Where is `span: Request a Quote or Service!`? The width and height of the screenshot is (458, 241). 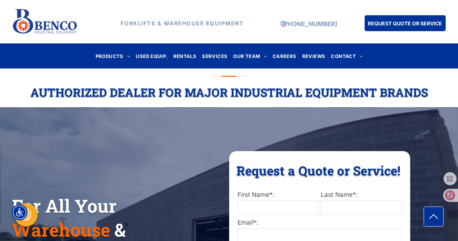
span: Request a Quote or Service! is located at coordinates (319, 170).